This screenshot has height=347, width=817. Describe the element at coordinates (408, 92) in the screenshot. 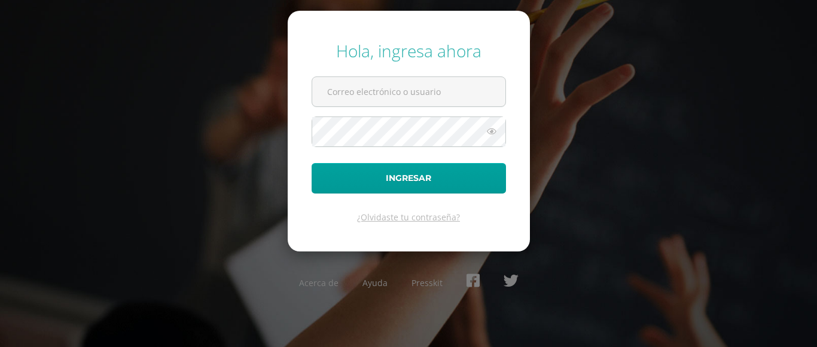

I see `input: Correo electrónico o usuario` at that location.